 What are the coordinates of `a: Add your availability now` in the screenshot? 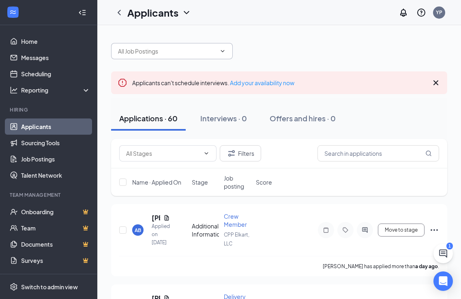 It's located at (262, 83).